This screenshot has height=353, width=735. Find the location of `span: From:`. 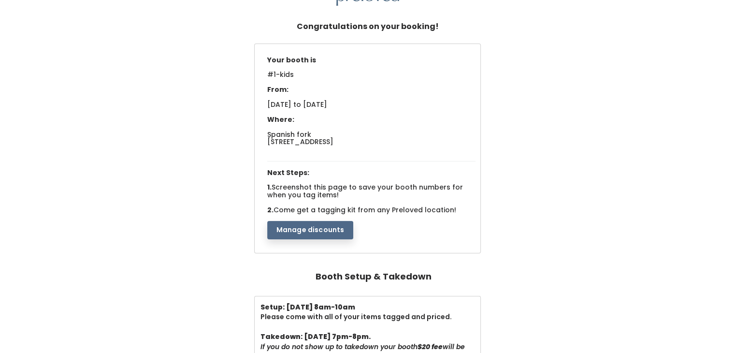

span: From: is located at coordinates (278, 89).